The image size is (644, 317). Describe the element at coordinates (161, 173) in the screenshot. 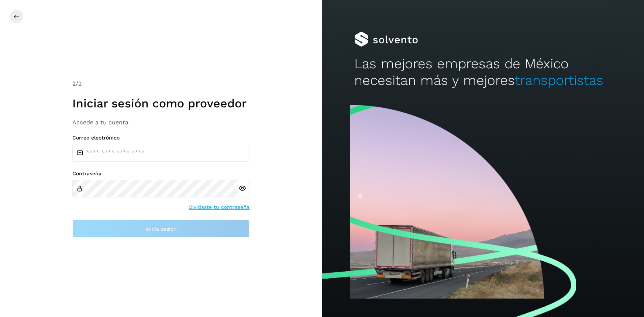

I see `label: Contraseña` at that location.